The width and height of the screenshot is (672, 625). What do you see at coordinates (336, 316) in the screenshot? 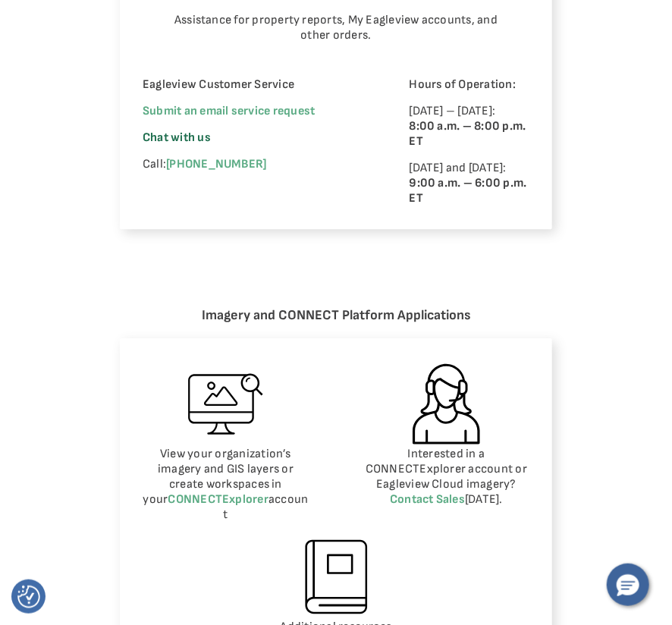
I see `h6: Imagery and CONNECT Platform Applications` at bounding box center [336, 316].